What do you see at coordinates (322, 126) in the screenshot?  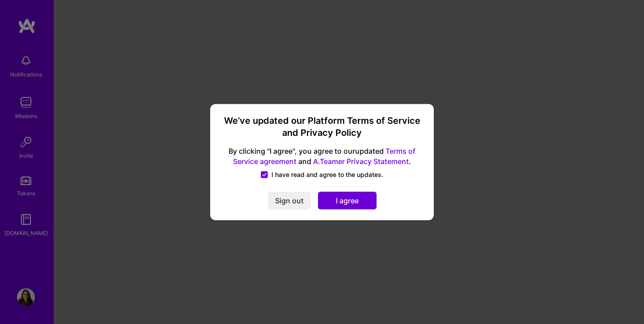 I see `h3: We’ve updated our Platform Terms of Service and Privacy Policy` at bounding box center [322, 126].